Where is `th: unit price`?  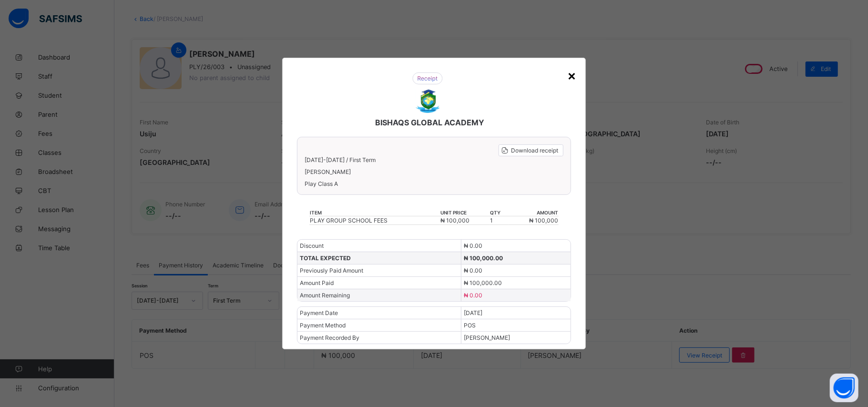
th: unit price is located at coordinates (465, 213).